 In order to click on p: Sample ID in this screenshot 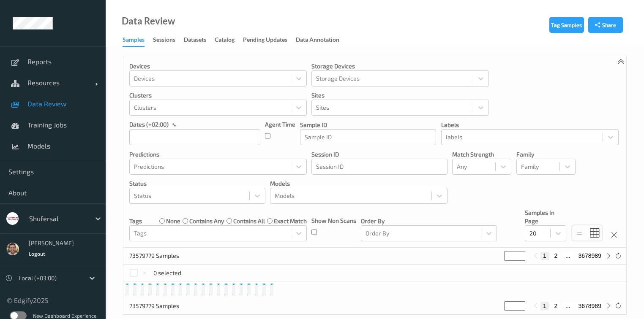, I will do `click(368, 125)`.